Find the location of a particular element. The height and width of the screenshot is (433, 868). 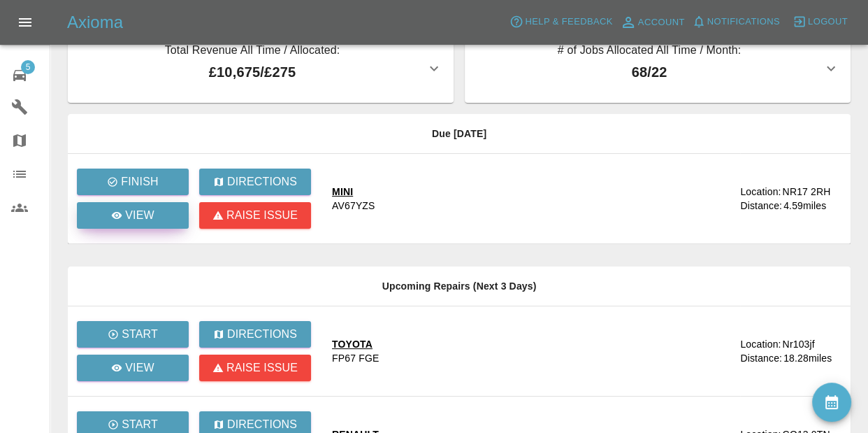

div: TOYOTA is located at coordinates (355, 344).